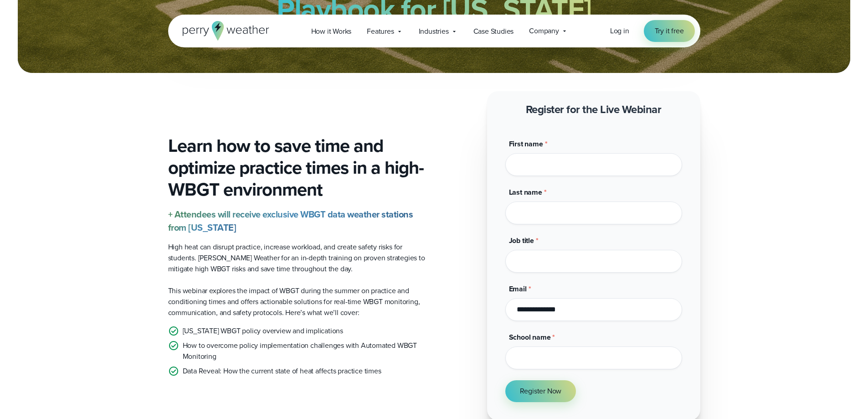 The width and height of the screenshot is (868, 419). Describe the element at coordinates (305, 351) in the screenshot. I see `p: How to overcome policy implementation challenges with Automated WBGT Monitoring` at that location.